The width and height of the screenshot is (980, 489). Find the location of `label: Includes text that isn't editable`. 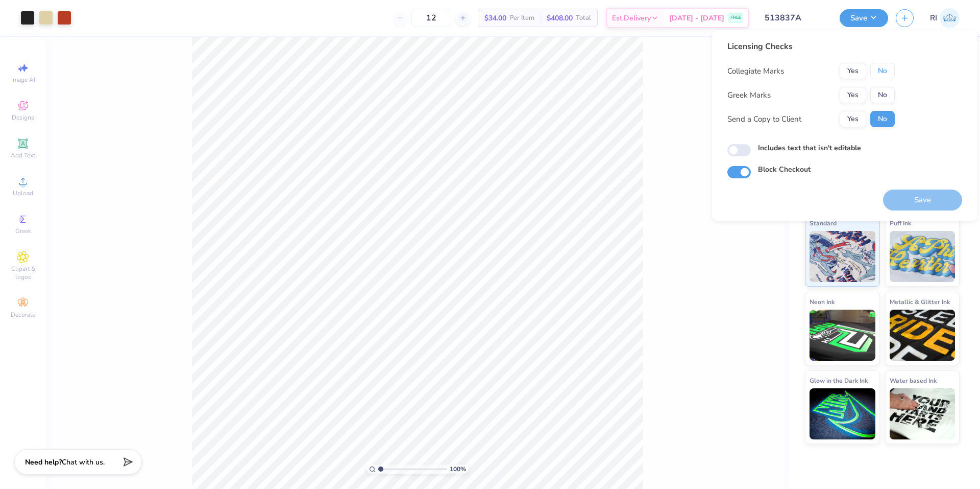

label: Includes text that isn't editable is located at coordinates (809, 148).